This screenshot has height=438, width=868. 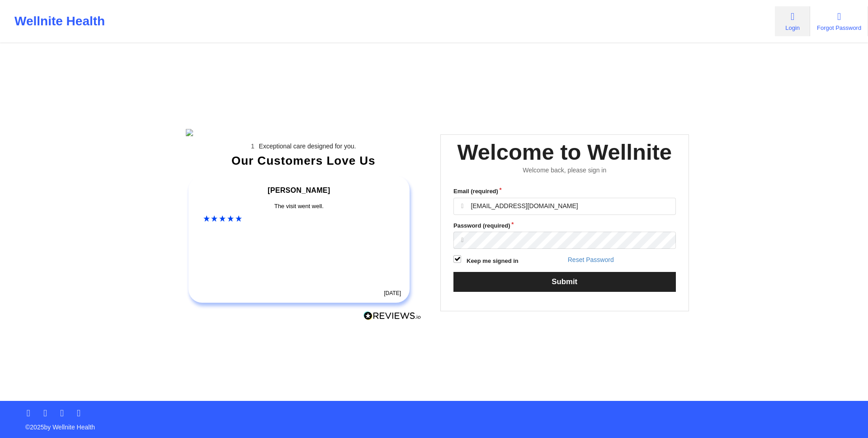 I want to click on a: Forgot Password, so click(x=839, y=21).